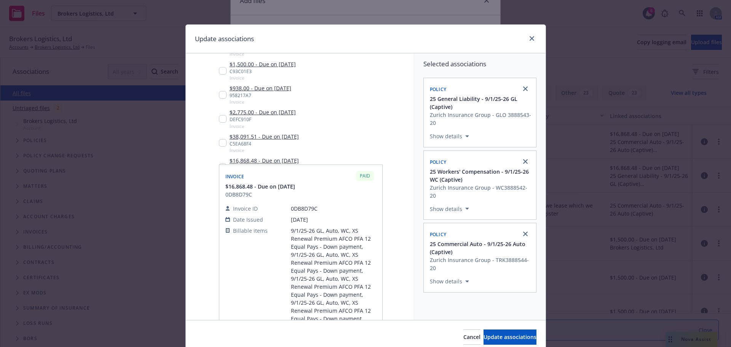 This screenshot has height=347, width=731. I want to click on button: 25 General Liability - 9/1/25-26 GL (Captive), so click(480, 103).